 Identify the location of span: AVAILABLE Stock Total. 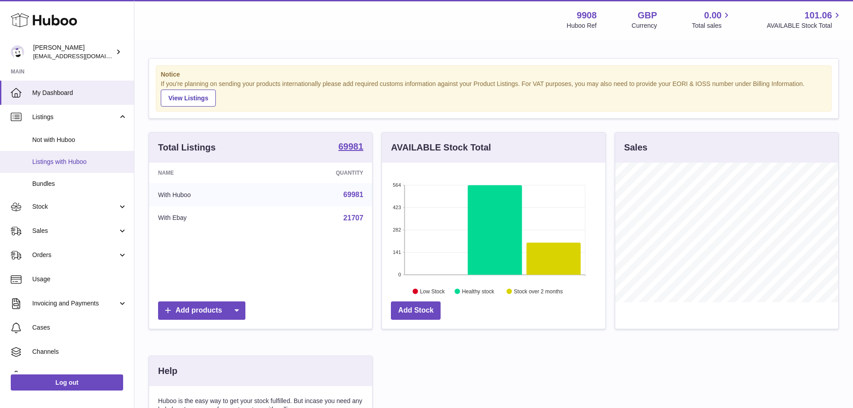
(804, 26).